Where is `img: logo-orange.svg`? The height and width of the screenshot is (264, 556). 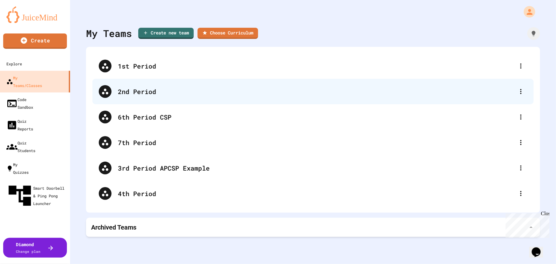
img: logo-orange.svg is located at coordinates (35, 15).